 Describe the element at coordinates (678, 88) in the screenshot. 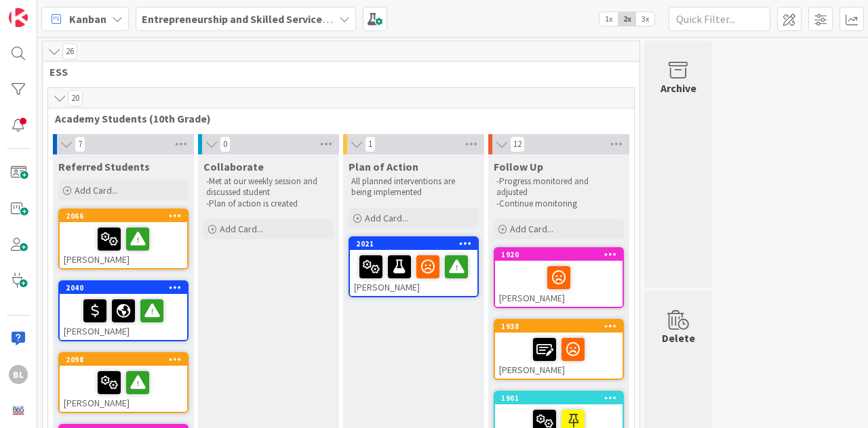

I see `div: Archive` at that location.